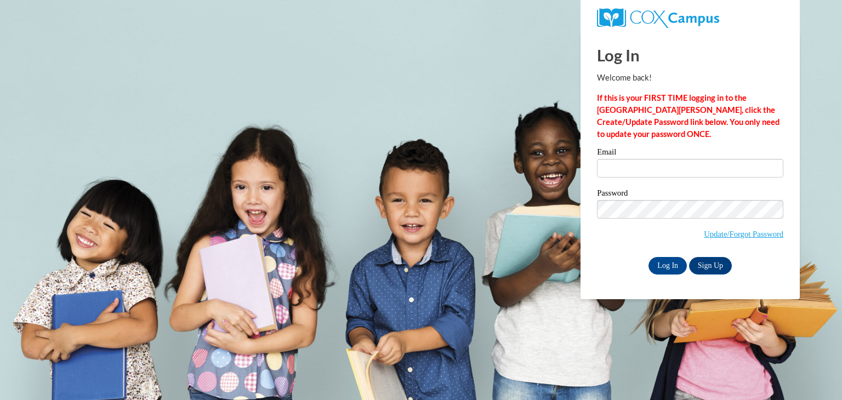 The image size is (842, 400). What do you see at coordinates (710, 266) in the screenshot?
I see `a: Sign Up` at bounding box center [710, 266].